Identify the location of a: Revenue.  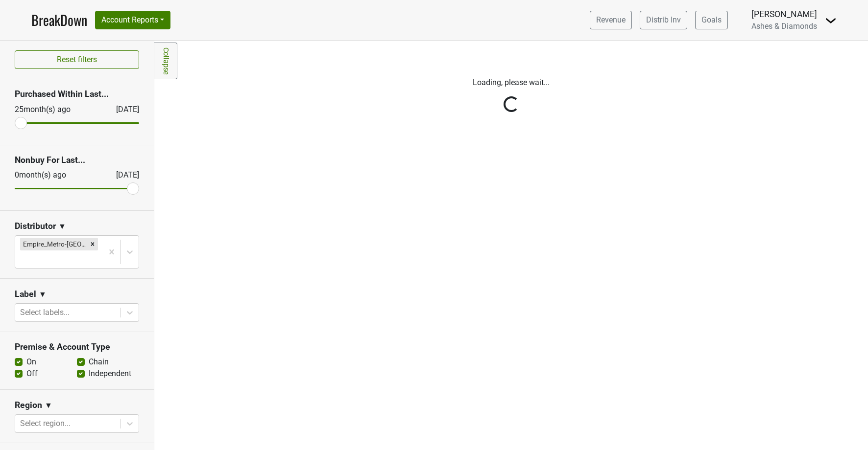
(611, 20).